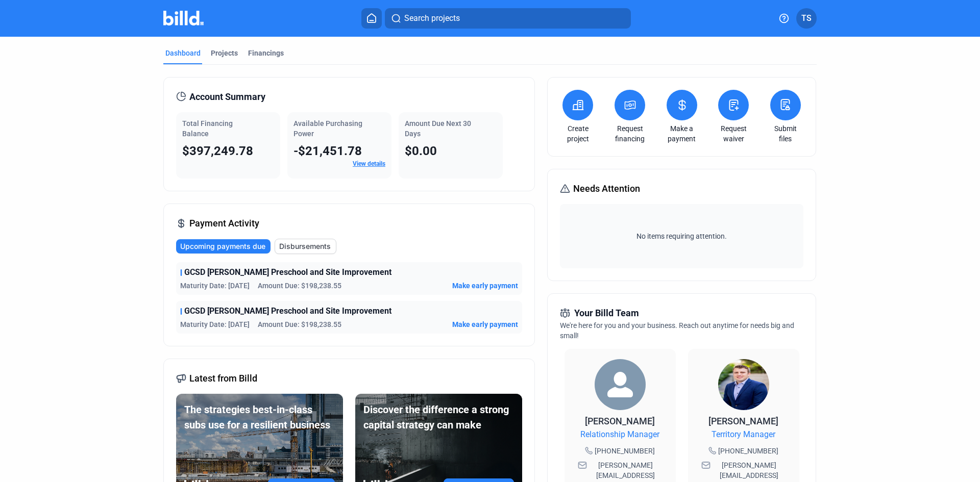 The width and height of the screenshot is (980, 482). Describe the element at coordinates (266, 53) in the screenshot. I see `div: Financings` at that location.